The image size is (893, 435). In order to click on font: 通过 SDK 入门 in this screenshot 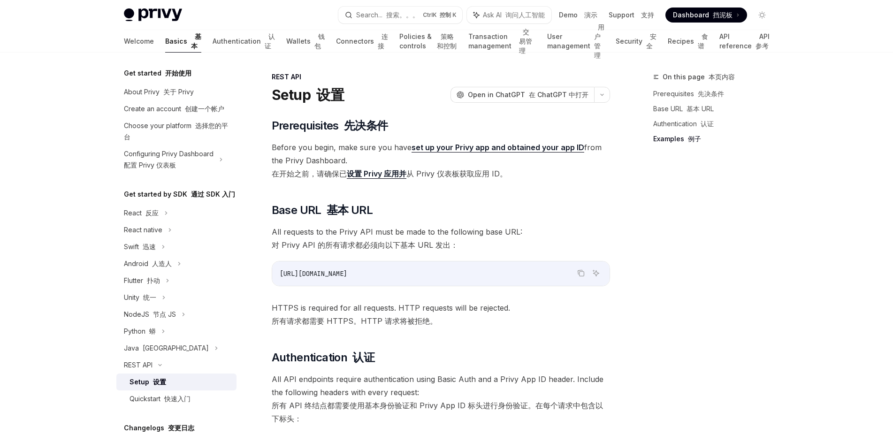, I will do `click(213, 194)`.